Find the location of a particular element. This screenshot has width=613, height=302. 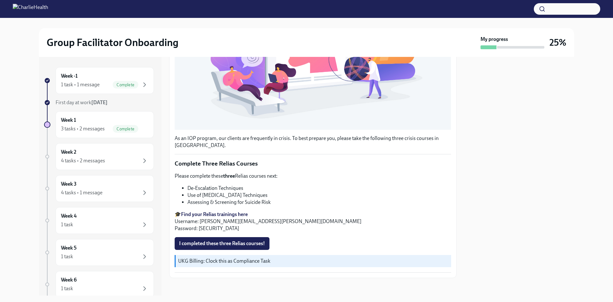

a: Week 34 tasks • 1 message is located at coordinates (99, 188).